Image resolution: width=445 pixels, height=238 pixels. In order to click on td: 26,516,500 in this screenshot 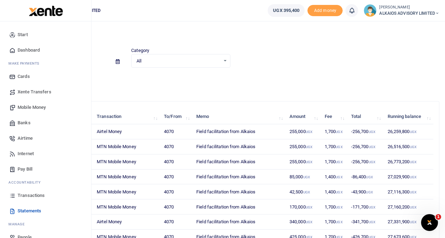, I will do `click(408, 147)`.